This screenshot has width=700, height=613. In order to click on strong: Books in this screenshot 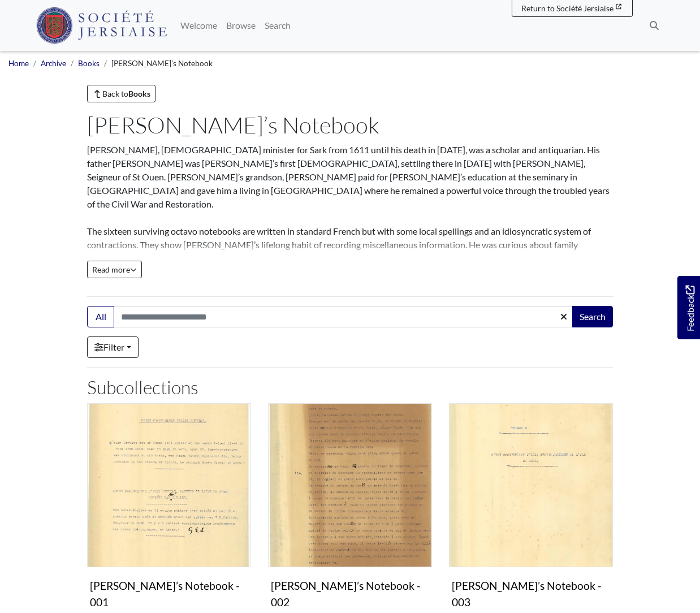, I will do `click(139, 93)`.